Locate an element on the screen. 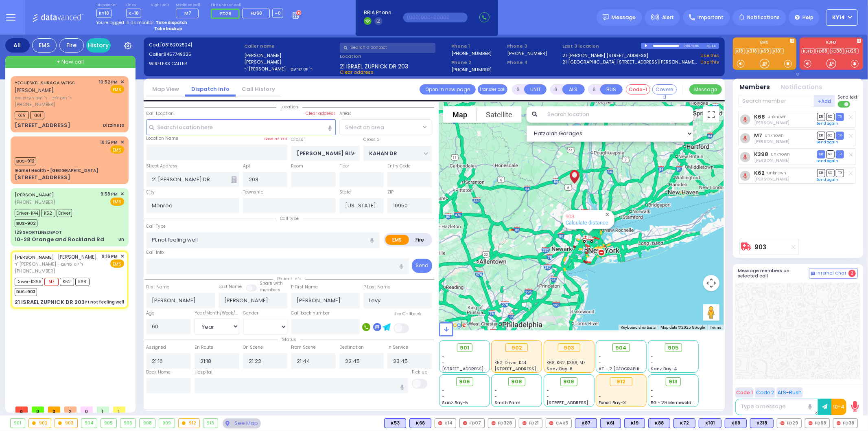 Image resolution: width=868 pixels, height=431 pixels. span: Phone 4 is located at coordinates (534, 62).